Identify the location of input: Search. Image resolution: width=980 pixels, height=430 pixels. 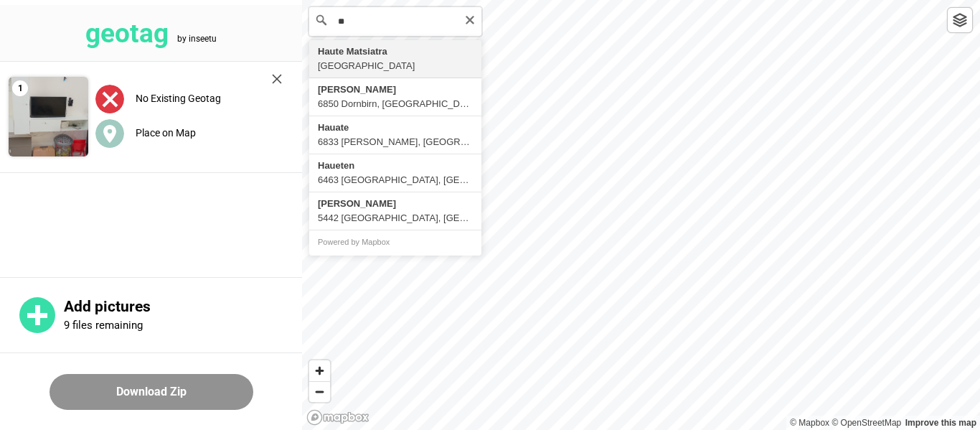
(395, 22).